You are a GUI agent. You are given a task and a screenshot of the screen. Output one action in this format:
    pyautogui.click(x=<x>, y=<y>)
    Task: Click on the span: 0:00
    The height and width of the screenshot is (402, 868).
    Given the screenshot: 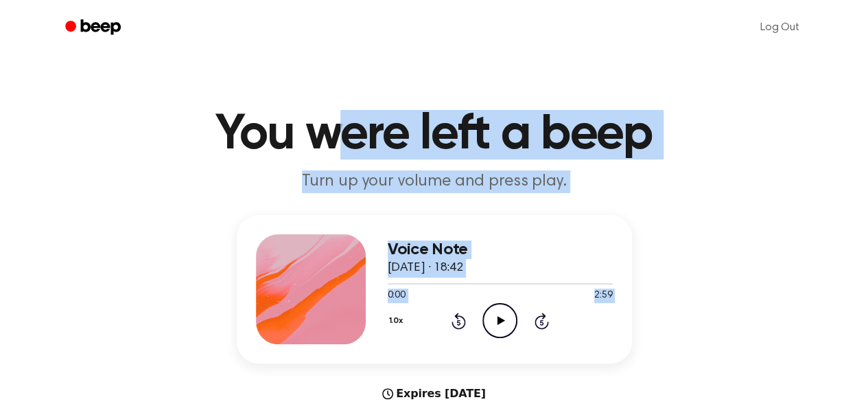 What is the action you would take?
    pyautogui.click(x=397, y=295)
    